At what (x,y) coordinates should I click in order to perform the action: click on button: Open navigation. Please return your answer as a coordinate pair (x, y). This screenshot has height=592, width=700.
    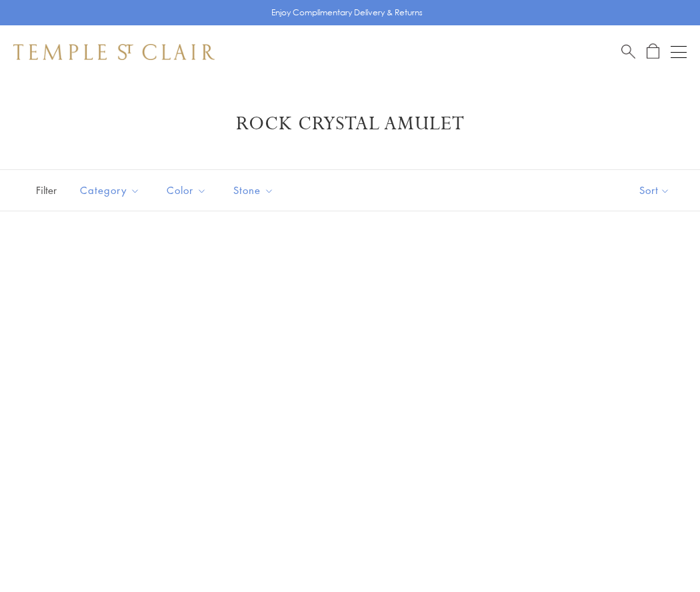
    Looking at the image, I should click on (679, 52).